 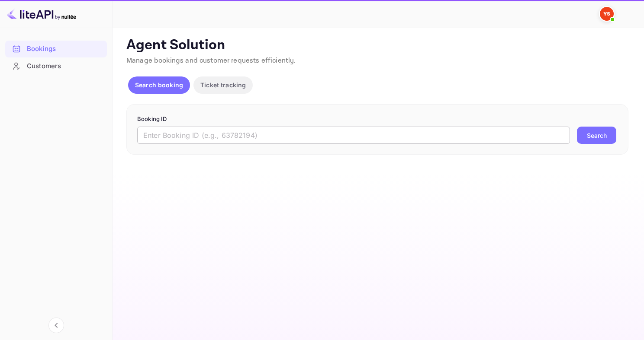 I want to click on p: Search booking, so click(x=159, y=85).